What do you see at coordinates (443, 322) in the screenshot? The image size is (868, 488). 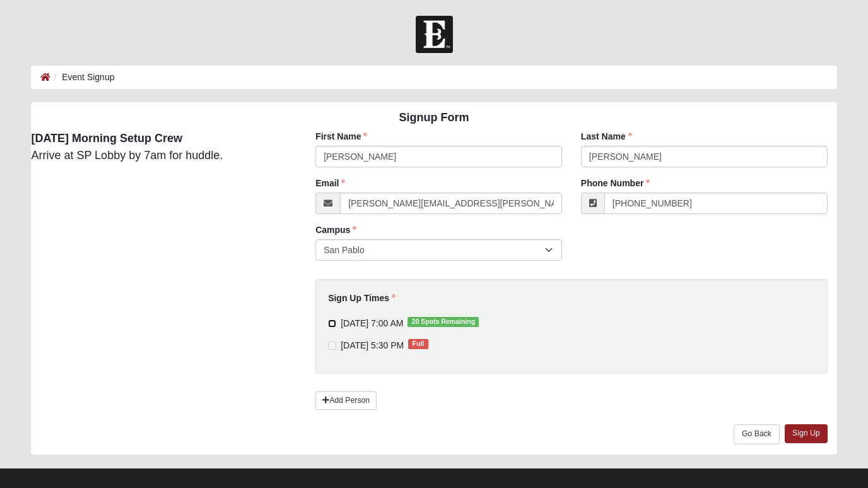 I see `span: 20 Spots Remaining` at bounding box center [443, 322].